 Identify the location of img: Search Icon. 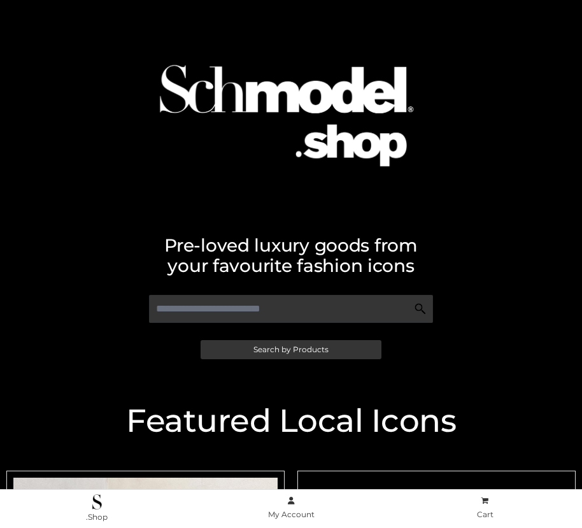
(420, 309).